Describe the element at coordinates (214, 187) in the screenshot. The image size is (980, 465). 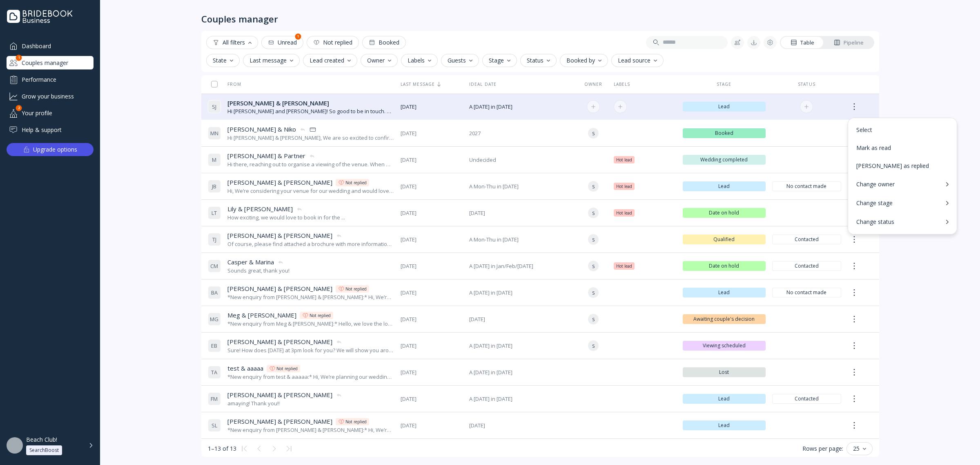
I see `div: J B` at that location.